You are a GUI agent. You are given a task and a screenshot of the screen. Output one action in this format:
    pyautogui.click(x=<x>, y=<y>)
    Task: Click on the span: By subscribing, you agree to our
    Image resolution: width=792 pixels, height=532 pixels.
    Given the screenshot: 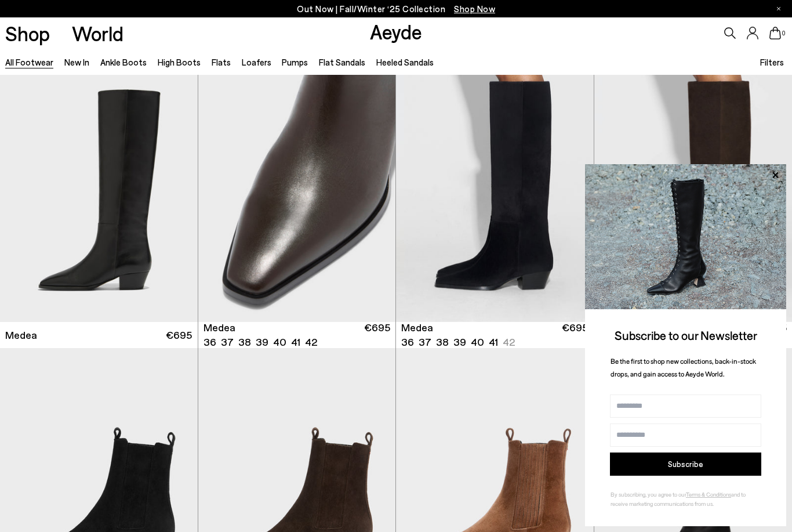 What is the action you would take?
    pyautogui.click(x=649, y=494)
    